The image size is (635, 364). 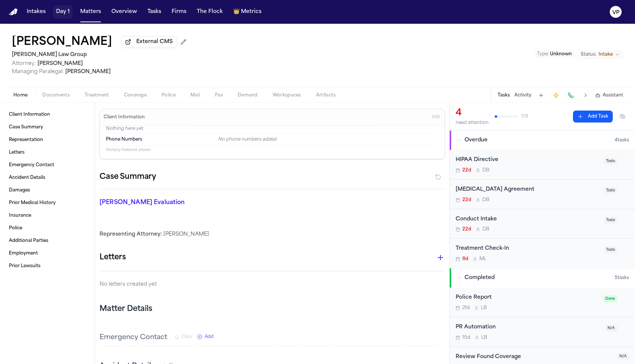 I want to click on span: Done, so click(x=610, y=299).